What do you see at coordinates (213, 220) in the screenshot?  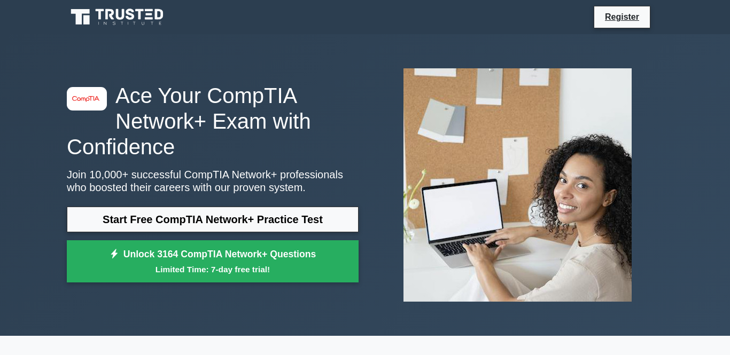 I see `a: Start Free CompTIA Network+ Practice Test` at bounding box center [213, 220].